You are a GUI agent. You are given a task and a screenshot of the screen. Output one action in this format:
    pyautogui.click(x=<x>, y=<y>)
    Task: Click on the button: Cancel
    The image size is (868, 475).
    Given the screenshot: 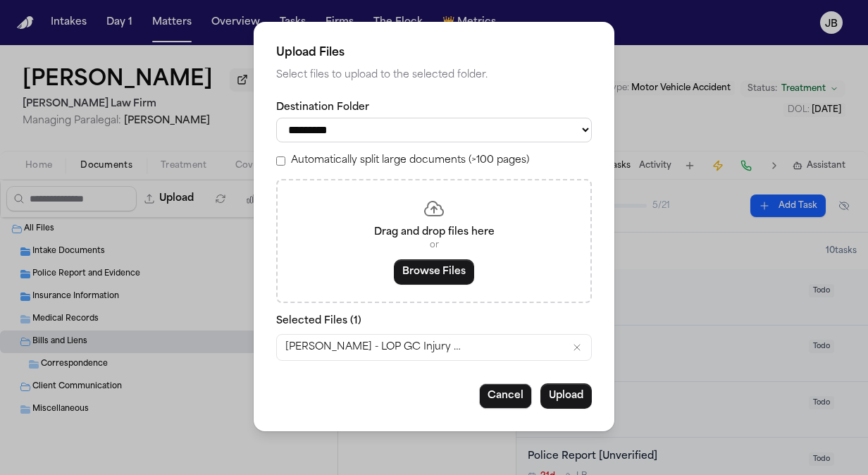 What is the action you would take?
    pyautogui.click(x=505, y=396)
    